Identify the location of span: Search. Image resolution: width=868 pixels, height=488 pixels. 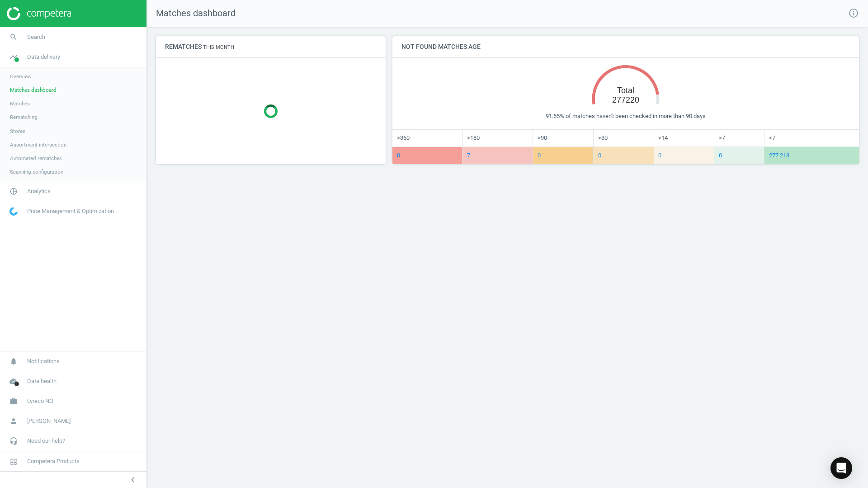
(36, 37).